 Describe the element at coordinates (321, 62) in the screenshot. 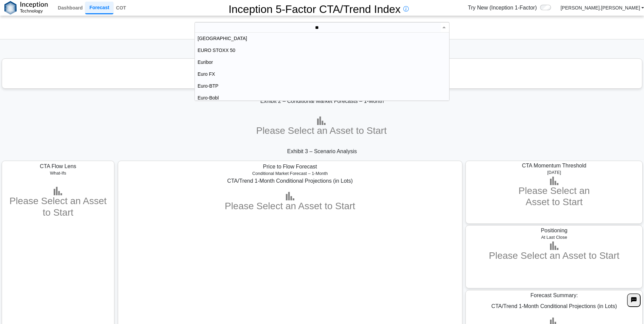

I see `div: Euribor` at that location.